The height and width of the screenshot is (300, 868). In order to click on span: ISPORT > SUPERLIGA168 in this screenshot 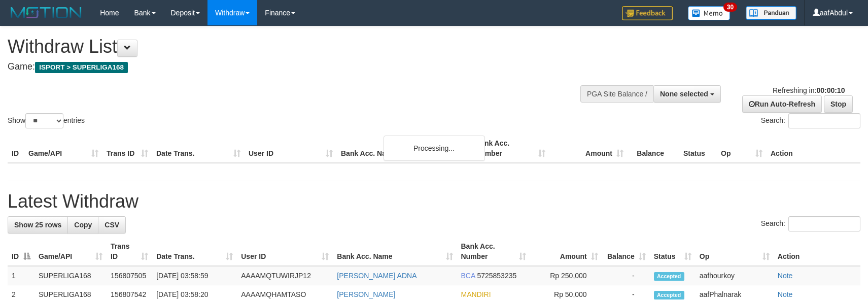, I will do `click(81, 67)`.